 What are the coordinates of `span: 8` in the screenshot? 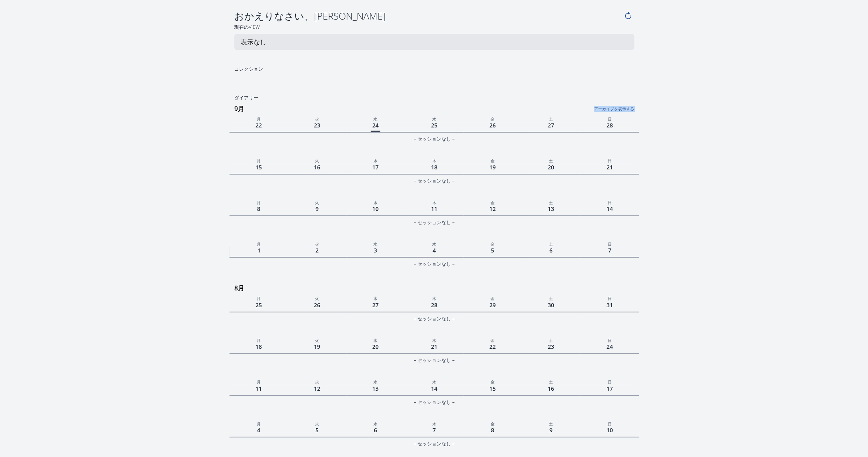 It's located at (492, 430).